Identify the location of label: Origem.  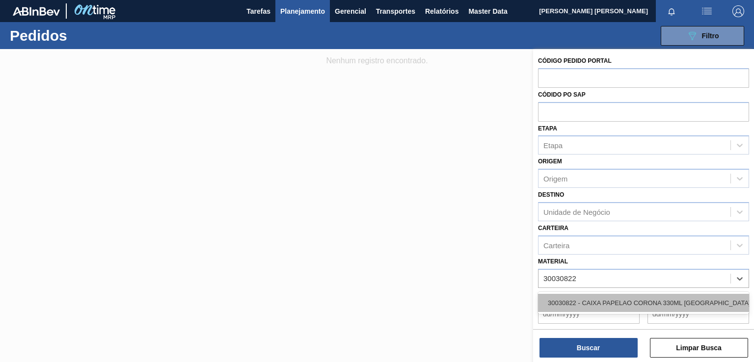
(550, 162).